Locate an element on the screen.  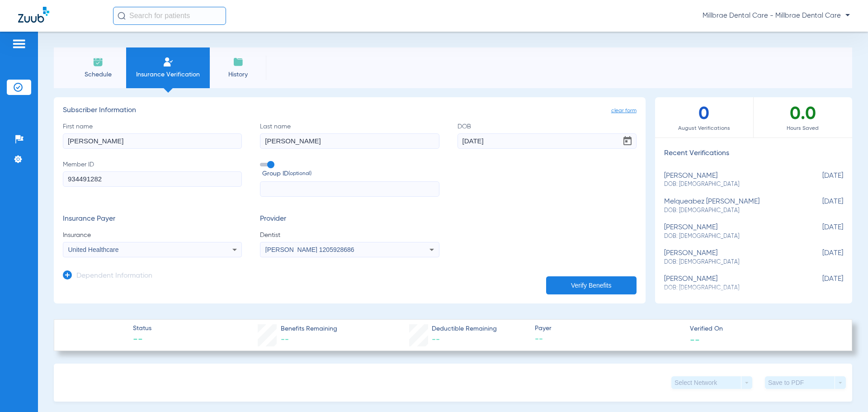
input: DOBOpen calendar is located at coordinates (547, 141).